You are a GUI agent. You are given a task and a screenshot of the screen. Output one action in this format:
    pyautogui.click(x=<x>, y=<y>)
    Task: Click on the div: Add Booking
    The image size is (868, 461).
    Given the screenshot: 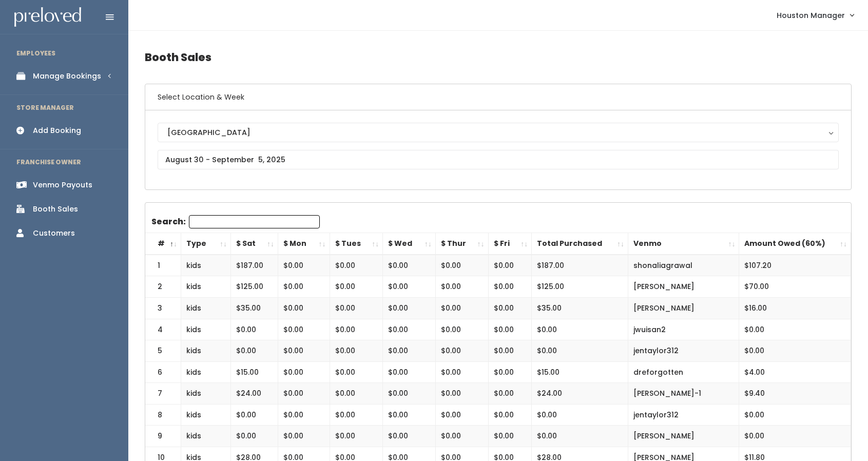 What is the action you would take?
    pyautogui.click(x=57, y=130)
    